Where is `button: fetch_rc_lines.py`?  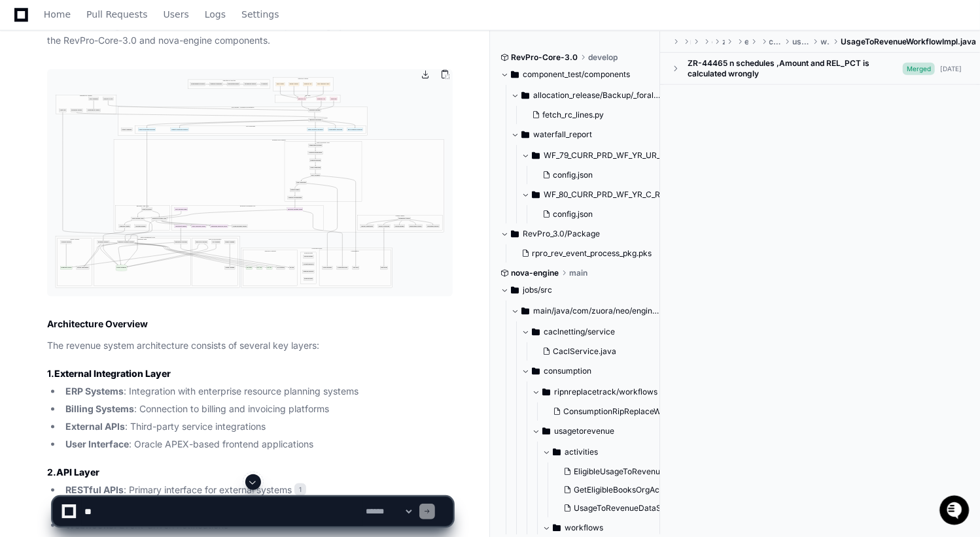
button: fetch_rc_lines.py is located at coordinates (589, 115).